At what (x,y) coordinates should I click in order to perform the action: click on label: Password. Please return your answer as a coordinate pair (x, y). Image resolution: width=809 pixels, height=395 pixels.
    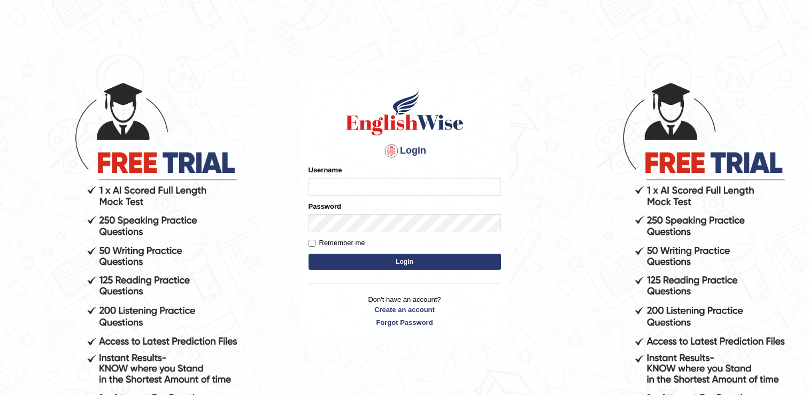
    Looking at the image, I should click on (324, 206).